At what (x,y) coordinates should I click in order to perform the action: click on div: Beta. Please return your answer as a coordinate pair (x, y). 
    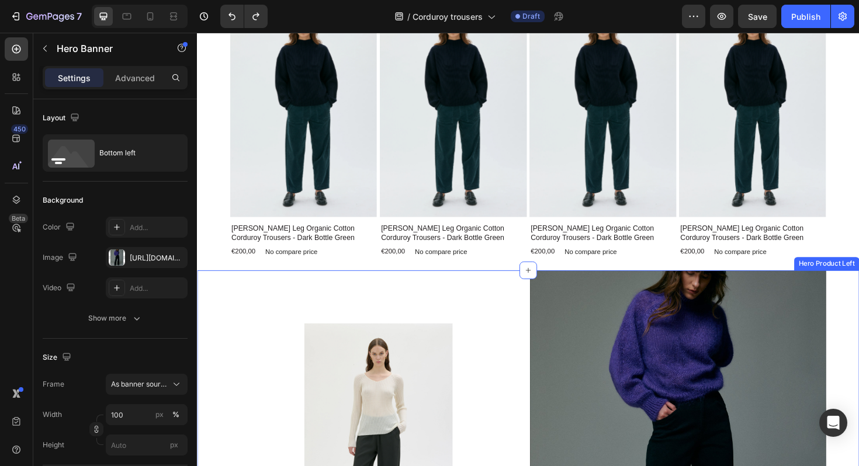
    Looking at the image, I should click on (18, 218).